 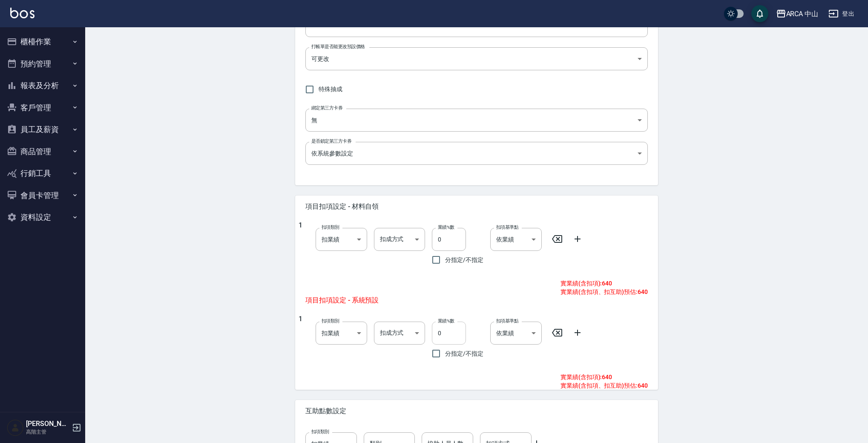 I want to click on span: 項目扣項設定 - 系統預設, so click(x=428, y=301).